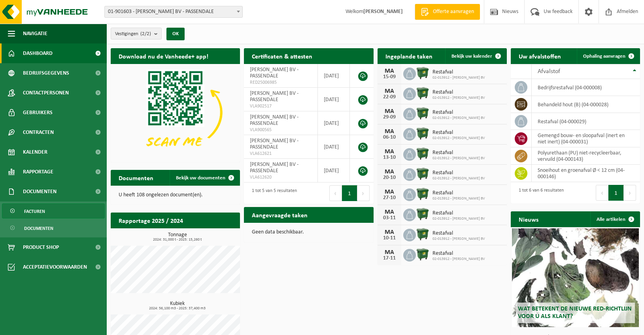  I want to click on div: 1 tot 5 van 5 resultaten, so click(273, 193).